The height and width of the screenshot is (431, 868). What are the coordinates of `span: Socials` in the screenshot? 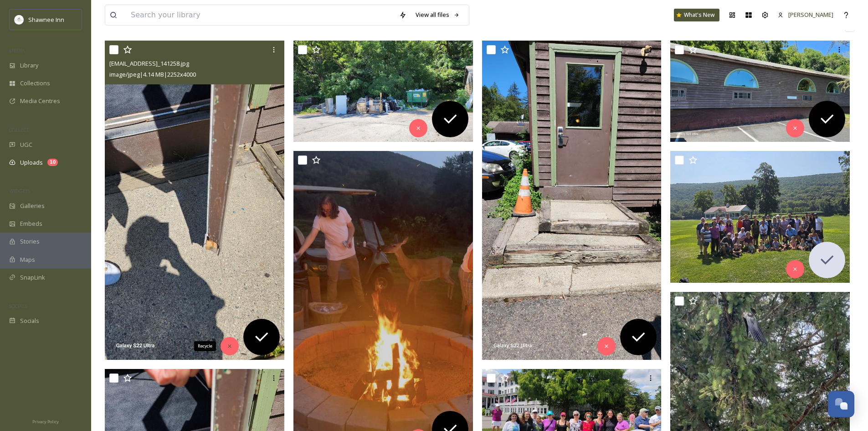 It's located at (30, 321).